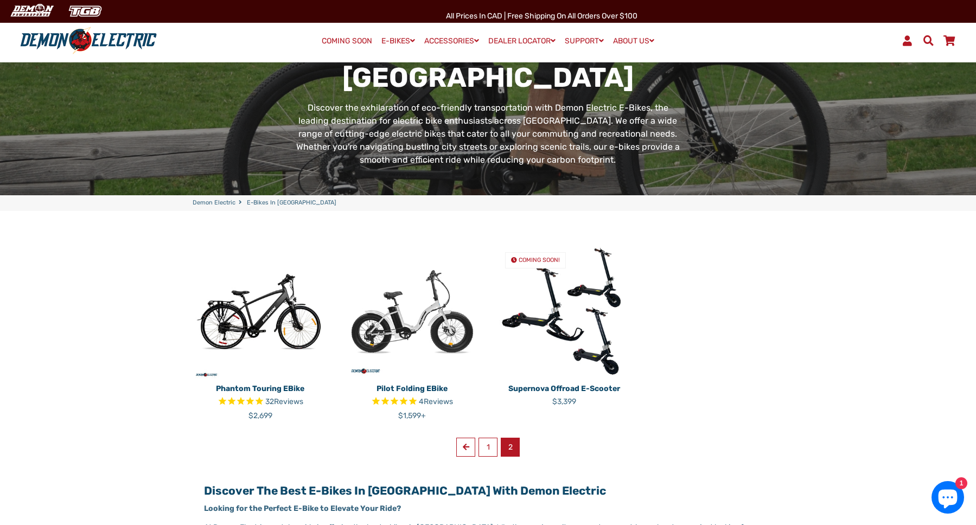 The image size is (976, 525). What do you see at coordinates (412, 311) in the screenshot?
I see `a: Pilot Folding eBike - Demon Electric` at bounding box center [412, 311].